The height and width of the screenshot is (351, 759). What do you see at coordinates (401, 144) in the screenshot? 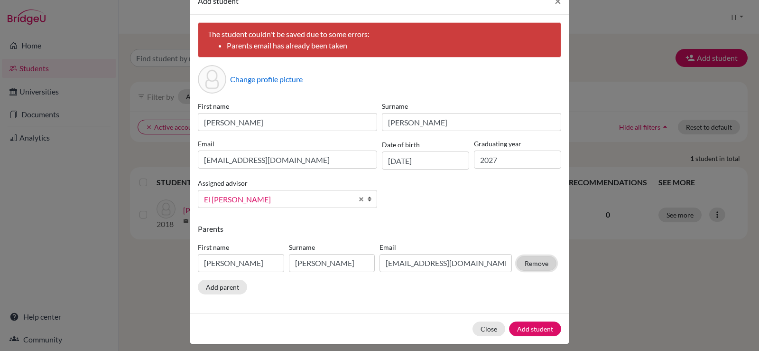
I see `label: Date of birth` at bounding box center [401, 144].